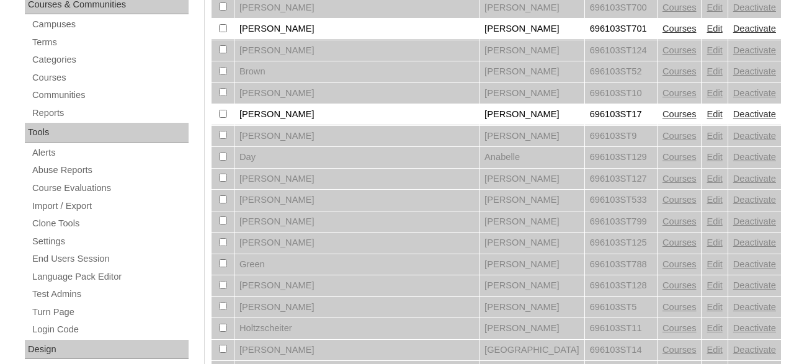 The image size is (794, 364). What do you see at coordinates (110, 113) in the screenshot?
I see `a: Reports` at bounding box center [110, 113].